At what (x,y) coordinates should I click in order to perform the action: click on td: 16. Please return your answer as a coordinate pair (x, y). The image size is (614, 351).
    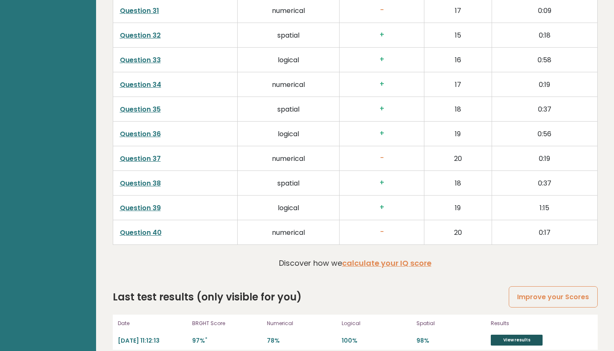
    Looking at the image, I should click on (458, 59).